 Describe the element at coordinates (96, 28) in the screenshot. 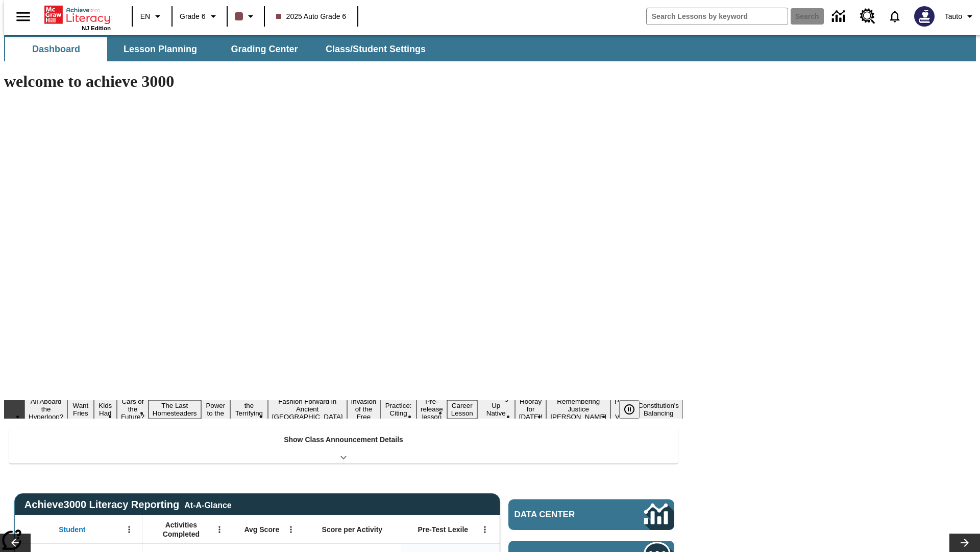

I see `span: NJ Edition` at that location.